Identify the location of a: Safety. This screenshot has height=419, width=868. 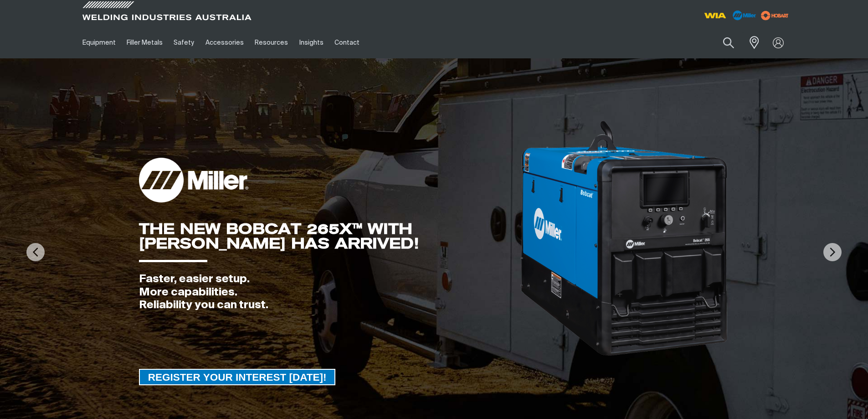
(184, 43).